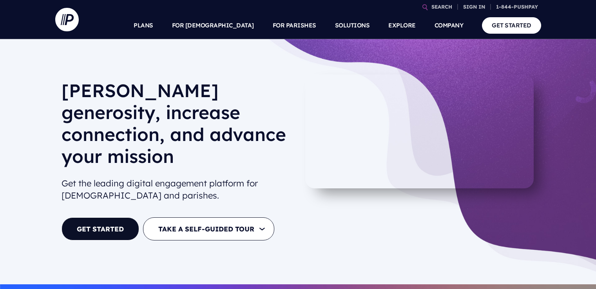 The image size is (596, 289). Describe the element at coordinates (402, 25) in the screenshot. I see `a: EXPLORE` at that location.